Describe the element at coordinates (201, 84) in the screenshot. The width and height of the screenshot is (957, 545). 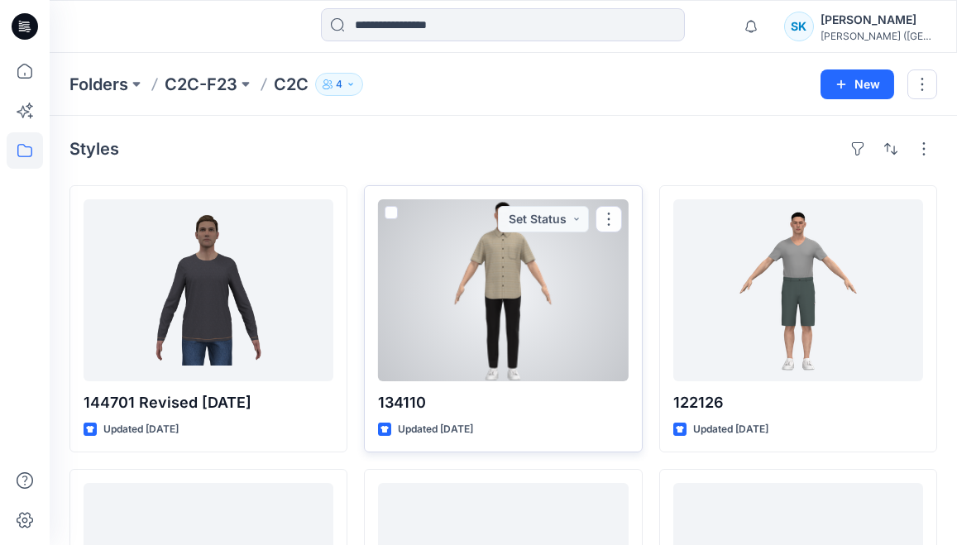
I see `a: C2C-F23` at that location.